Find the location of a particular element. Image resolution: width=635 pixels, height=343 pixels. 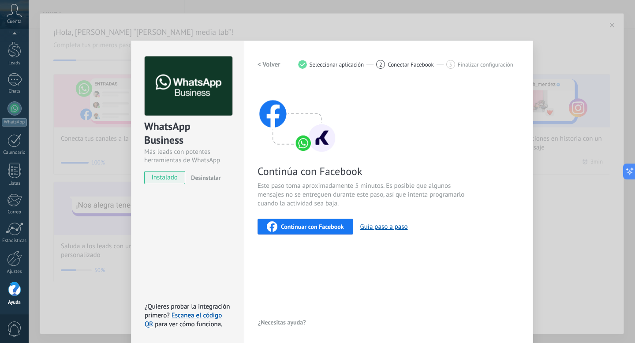

span: Continuar con Facebook is located at coordinates (312, 227).